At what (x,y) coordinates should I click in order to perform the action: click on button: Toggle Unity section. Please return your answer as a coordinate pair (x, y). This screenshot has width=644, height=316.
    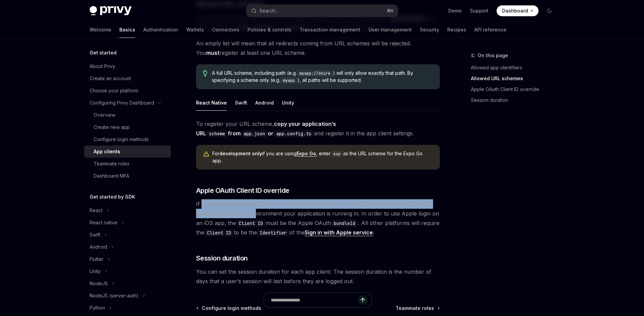
    Looking at the image, I should click on (128, 271).